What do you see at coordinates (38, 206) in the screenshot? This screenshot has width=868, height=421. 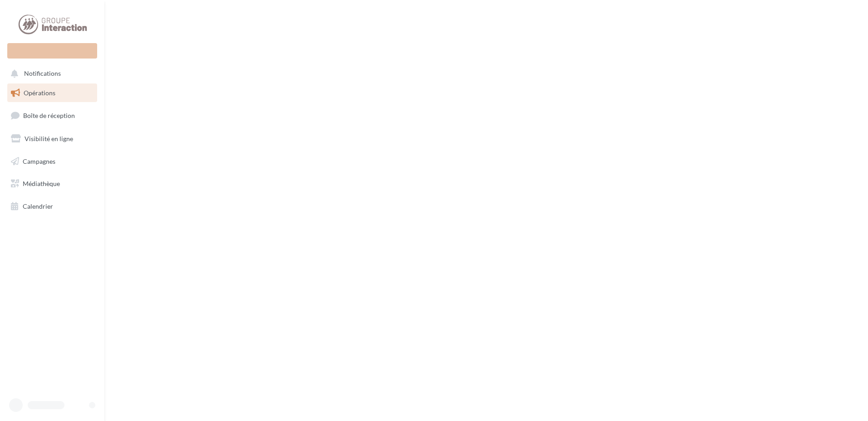 I see `span: Calendrier` at bounding box center [38, 206].